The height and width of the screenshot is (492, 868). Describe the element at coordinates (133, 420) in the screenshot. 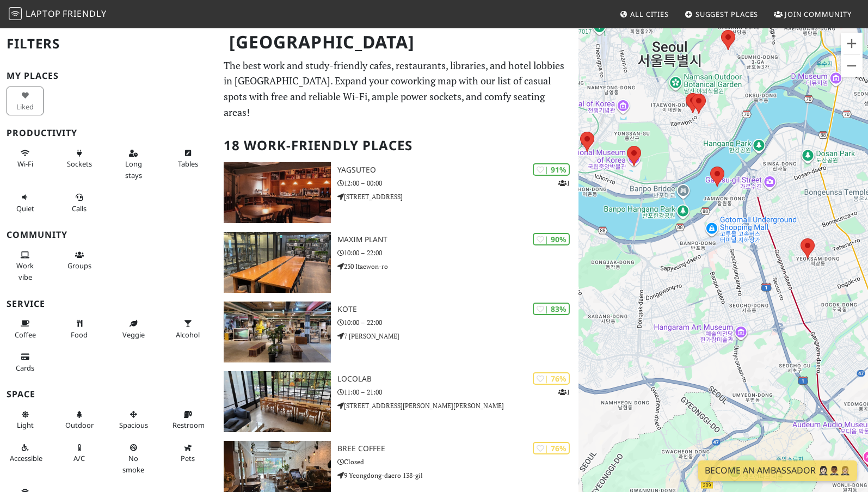

I see `button: Spacious` at that location.